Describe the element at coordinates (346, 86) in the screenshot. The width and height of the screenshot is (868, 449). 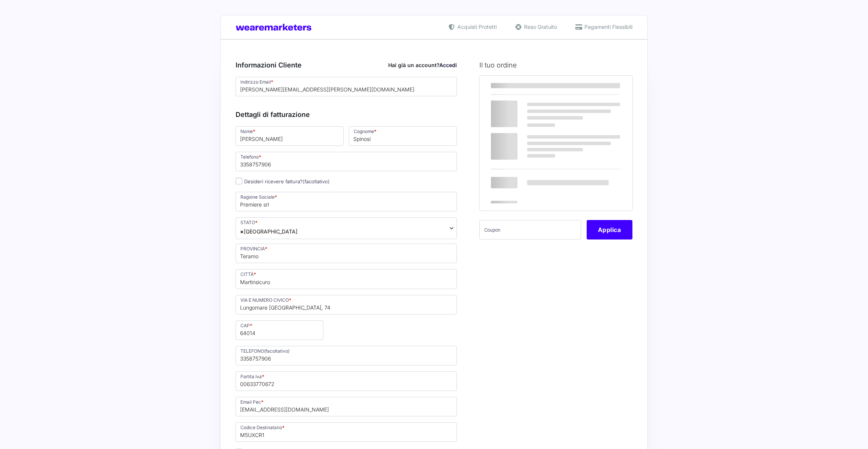
I see `input: Indirizzo Email *` at that location.